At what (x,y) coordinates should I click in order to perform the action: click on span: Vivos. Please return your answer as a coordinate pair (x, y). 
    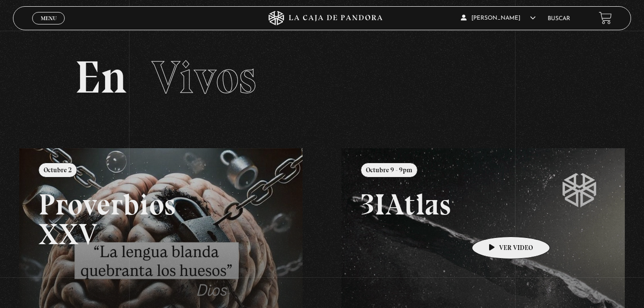
    Looking at the image, I should click on (204, 77).